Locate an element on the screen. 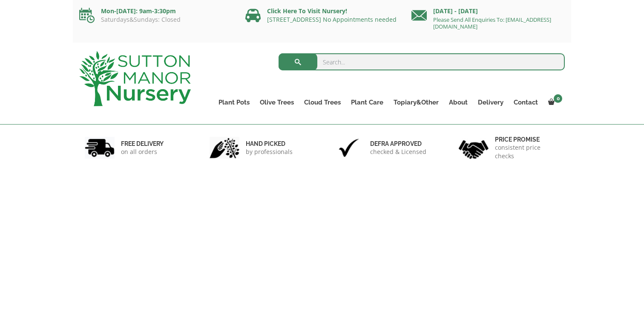 The height and width of the screenshot is (328, 644). p: consistent price checks is located at coordinates (527, 152).